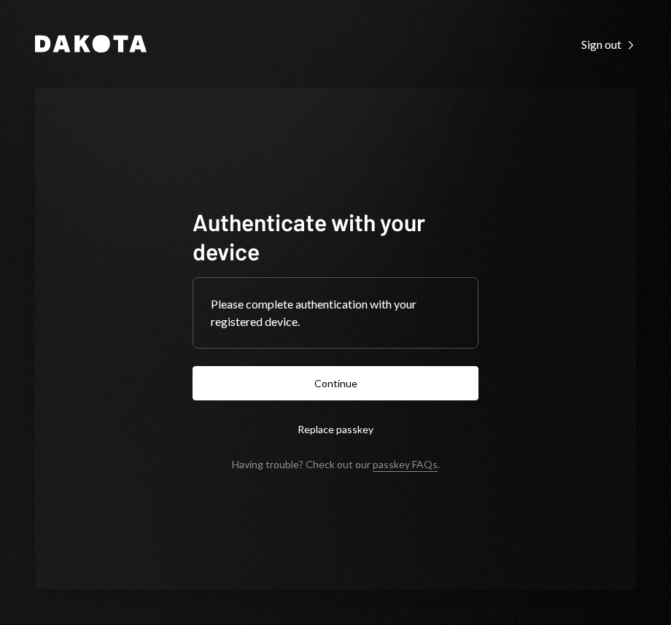 The height and width of the screenshot is (625, 671). What do you see at coordinates (335, 429) in the screenshot?
I see `button: Replace passkey` at bounding box center [335, 429].